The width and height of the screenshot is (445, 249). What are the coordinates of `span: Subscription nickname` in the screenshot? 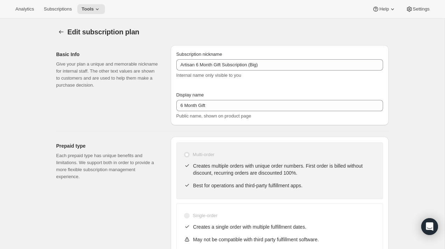 It's located at (199, 54).